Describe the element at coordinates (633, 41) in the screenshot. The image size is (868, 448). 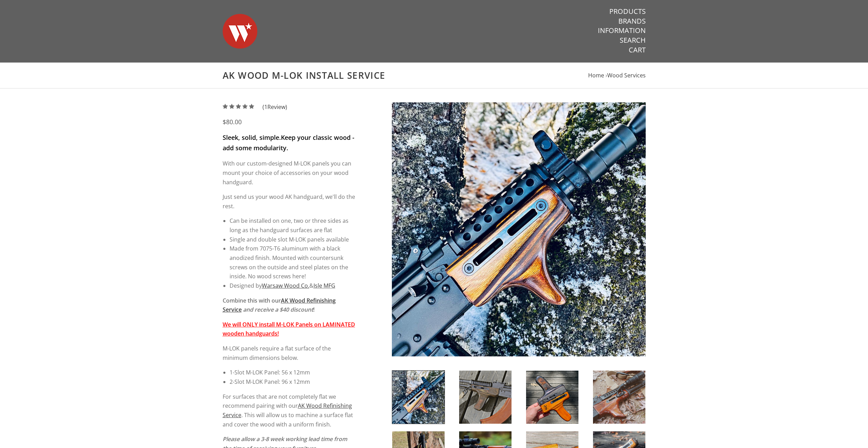
I see `a: Search` at that location.